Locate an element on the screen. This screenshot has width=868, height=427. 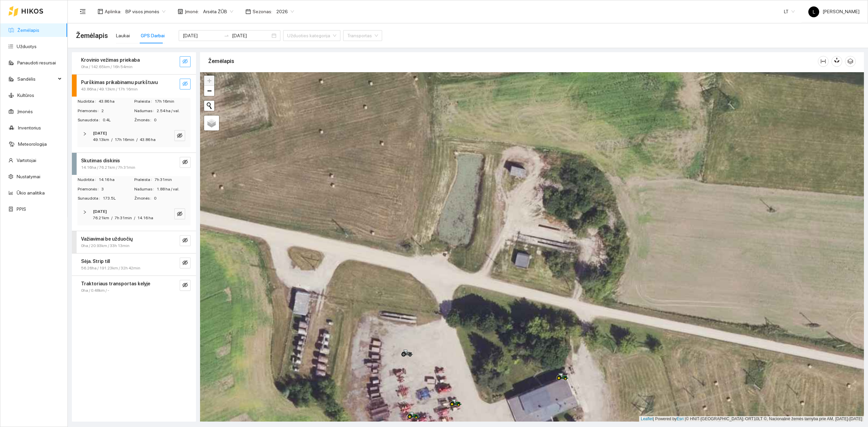
a: Nustatymai is located at coordinates (28, 176).